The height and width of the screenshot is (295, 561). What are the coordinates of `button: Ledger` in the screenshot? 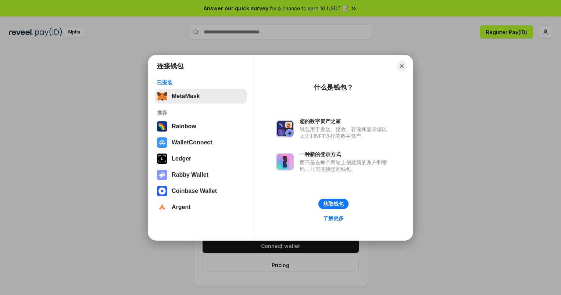 It's located at (201, 159).